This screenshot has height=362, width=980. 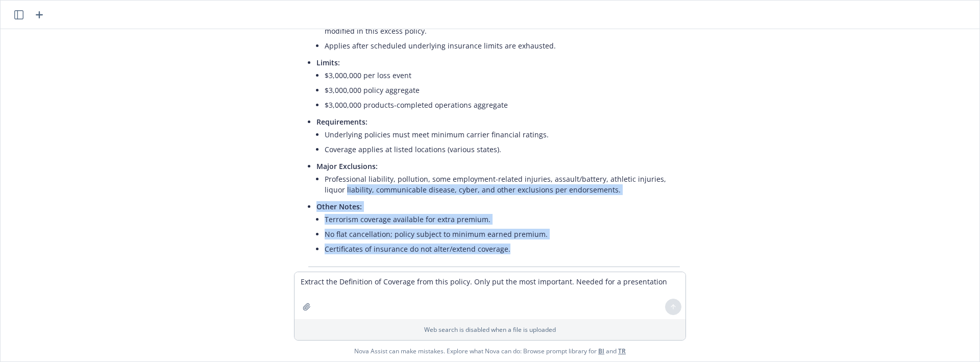 I want to click on li: Coverage applies at listed locations (various states)., so click(x=502, y=149).